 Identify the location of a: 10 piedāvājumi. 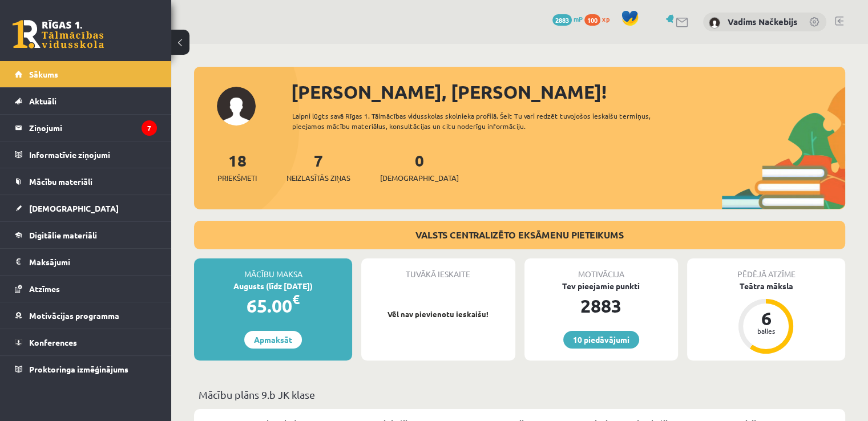
(601, 339).